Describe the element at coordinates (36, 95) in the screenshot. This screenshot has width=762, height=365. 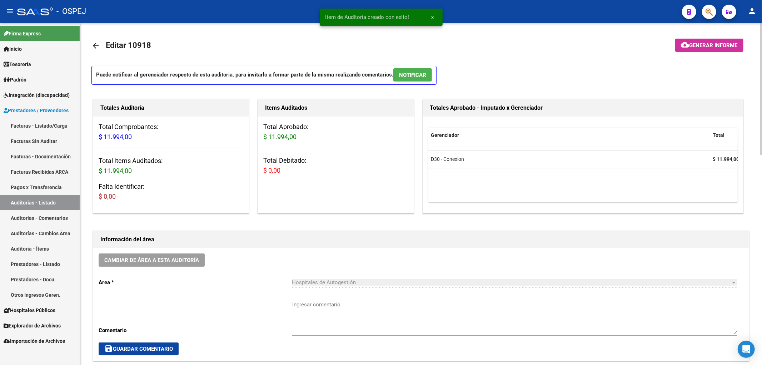
I see `span: Integración (discapacidad)` at that location.